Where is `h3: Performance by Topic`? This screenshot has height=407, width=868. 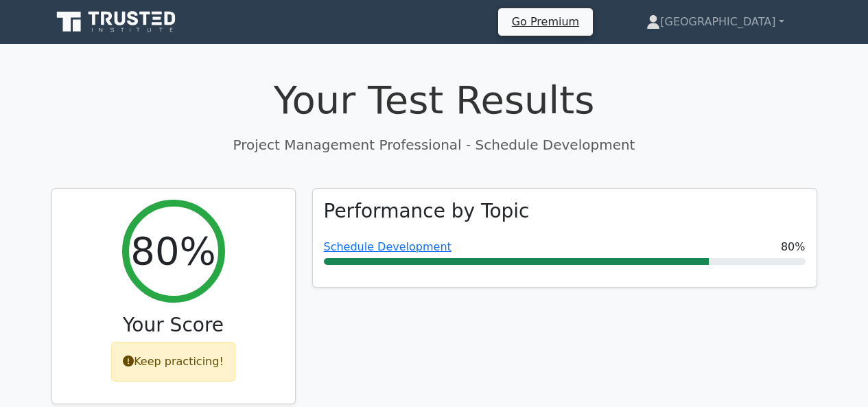 h3: Performance by Topic is located at coordinates (427, 212).